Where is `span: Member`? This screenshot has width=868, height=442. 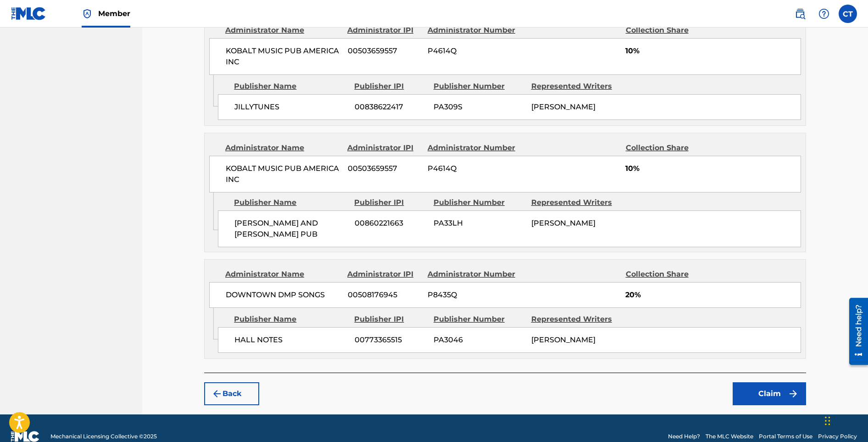 span: Member is located at coordinates (114, 13).